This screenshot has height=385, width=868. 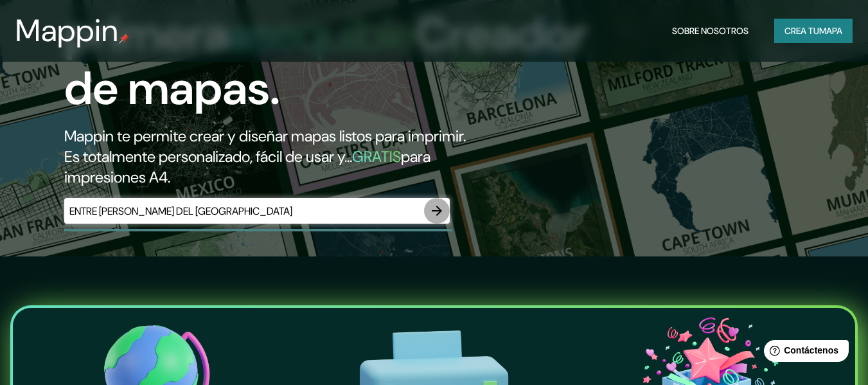 I want to click on button: Crea tumapa, so click(x=813, y=31).